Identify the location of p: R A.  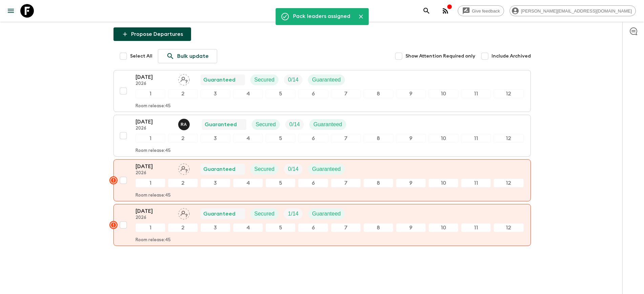
(183, 125).